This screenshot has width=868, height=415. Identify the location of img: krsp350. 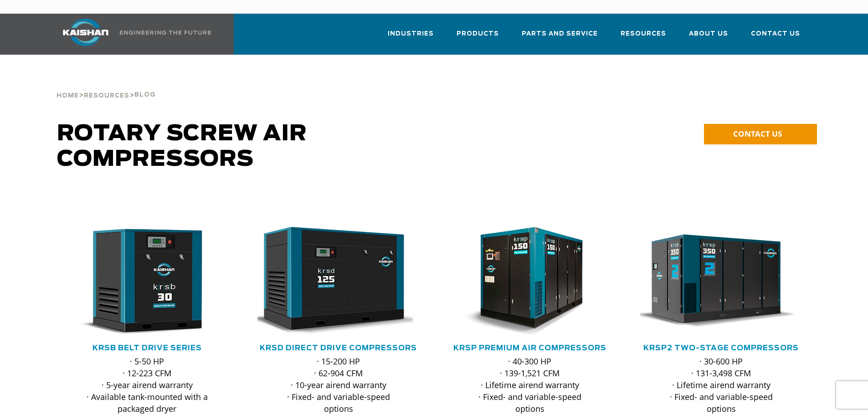
(715, 282).